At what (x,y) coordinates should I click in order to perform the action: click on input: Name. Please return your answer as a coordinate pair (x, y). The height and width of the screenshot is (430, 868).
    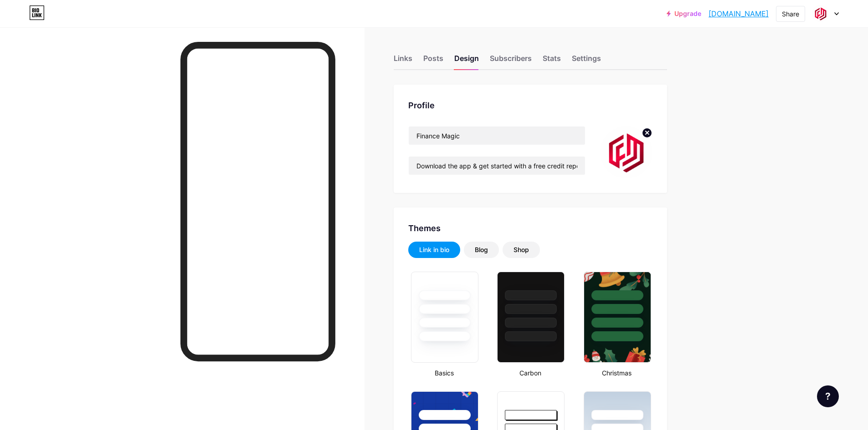
    Looking at the image, I should click on (497, 136).